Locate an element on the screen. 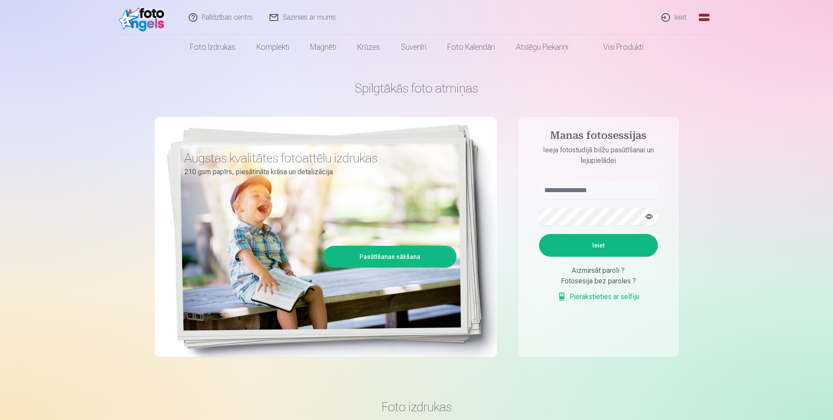 Image resolution: width=833 pixels, height=420 pixels. a: Visi produkti is located at coordinates (616, 47).